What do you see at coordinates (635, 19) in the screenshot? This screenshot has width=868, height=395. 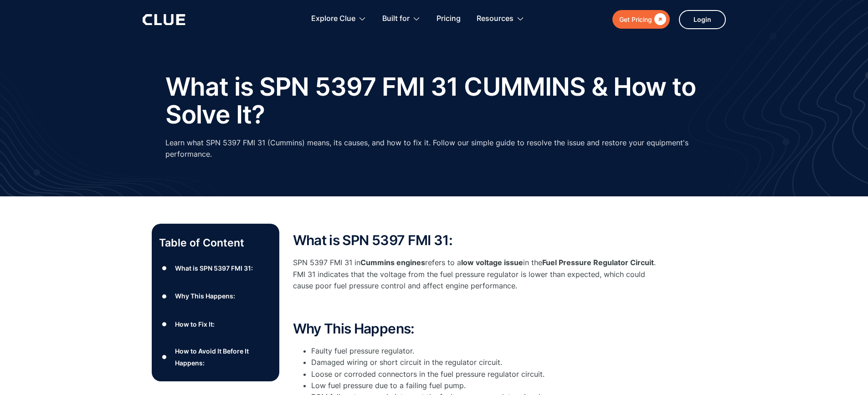 I see `div: Get Pricing` at bounding box center [635, 19].